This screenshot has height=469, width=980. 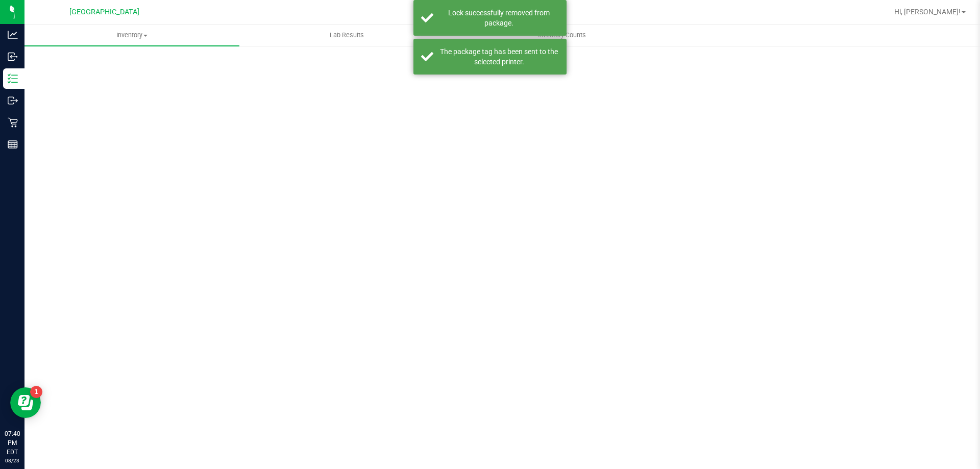 I want to click on inline-svg: Analytics, so click(x=13, y=35).